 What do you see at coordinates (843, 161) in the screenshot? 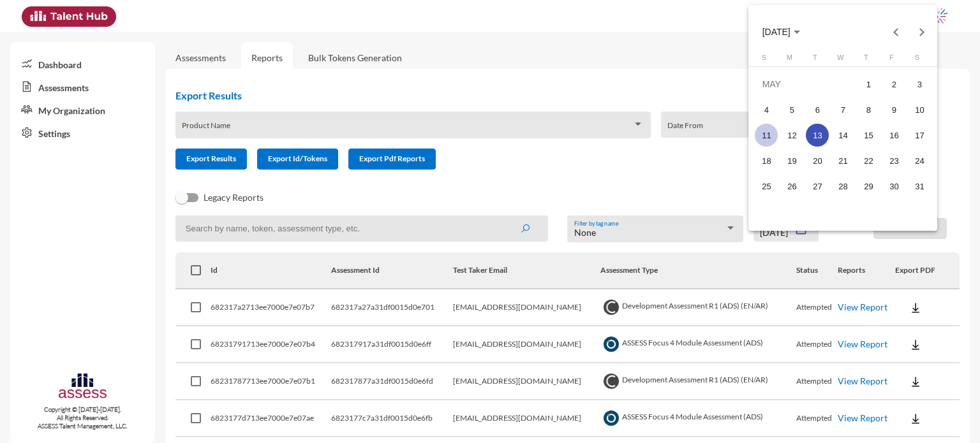
I see `td: May 21, 2025` at bounding box center [843, 161].